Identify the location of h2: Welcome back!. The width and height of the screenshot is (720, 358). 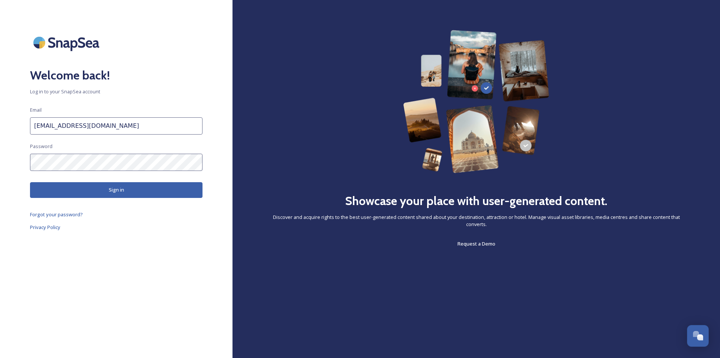
(116, 75).